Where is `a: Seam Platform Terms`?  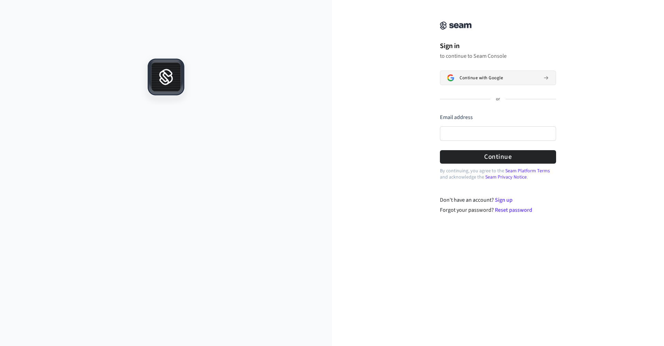 a: Seam Platform Terms is located at coordinates (527, 171).